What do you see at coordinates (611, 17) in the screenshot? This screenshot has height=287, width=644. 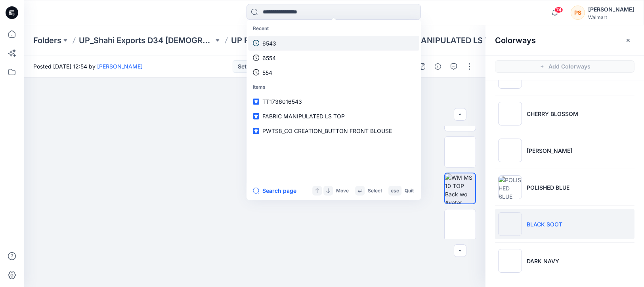 I see `div: Walmart` at bounding box center [611, 17].